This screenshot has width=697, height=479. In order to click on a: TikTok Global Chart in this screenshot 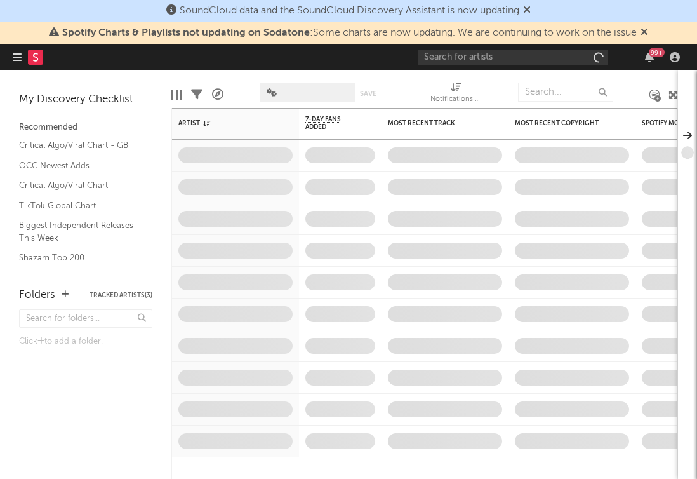, I will do `click(79, 206)`.